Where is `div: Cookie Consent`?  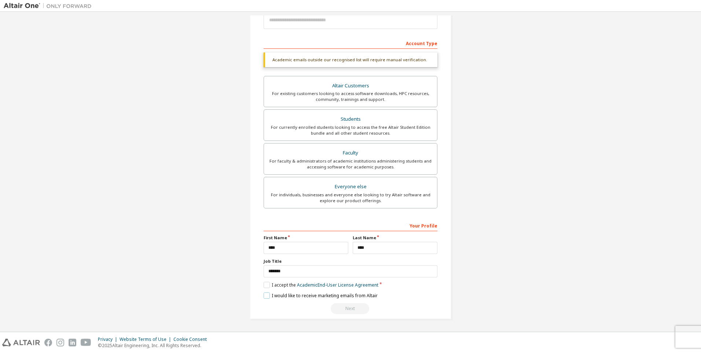
div: Cookie Consent is located at coordinates (192, 339).